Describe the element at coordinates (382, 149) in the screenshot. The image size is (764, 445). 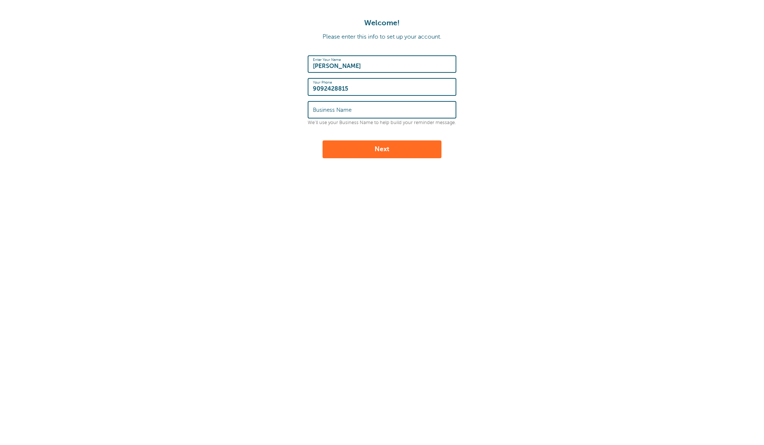
I see `button: Next` at that location.